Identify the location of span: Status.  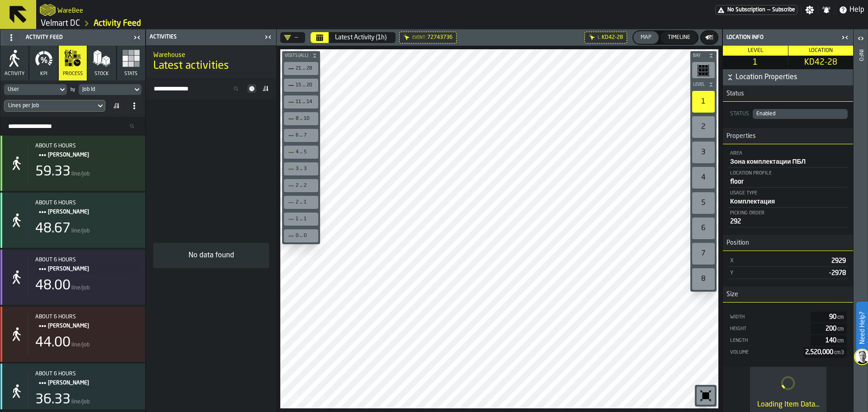
(733, 94).